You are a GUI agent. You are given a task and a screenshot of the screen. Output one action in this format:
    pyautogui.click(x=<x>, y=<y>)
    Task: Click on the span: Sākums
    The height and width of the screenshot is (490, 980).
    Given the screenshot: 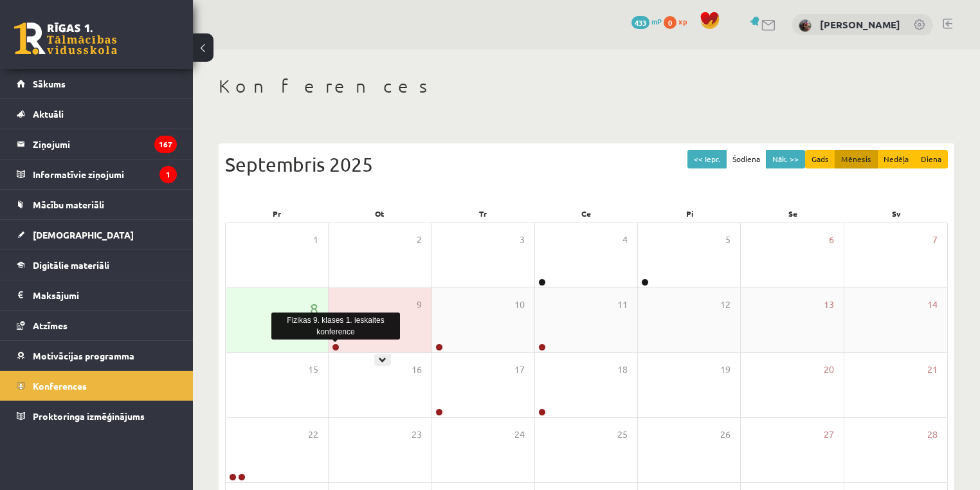 What is the action you would take?
    pyautogui.click(x=49, y=84)
    